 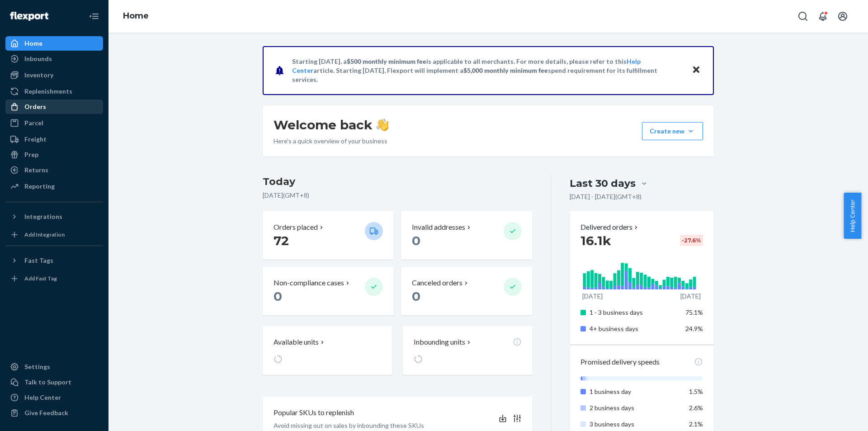 What do you see at coordinates (54, 217) in the screenshot?
I see `button: Integrations` at bounding box center [54, 217].